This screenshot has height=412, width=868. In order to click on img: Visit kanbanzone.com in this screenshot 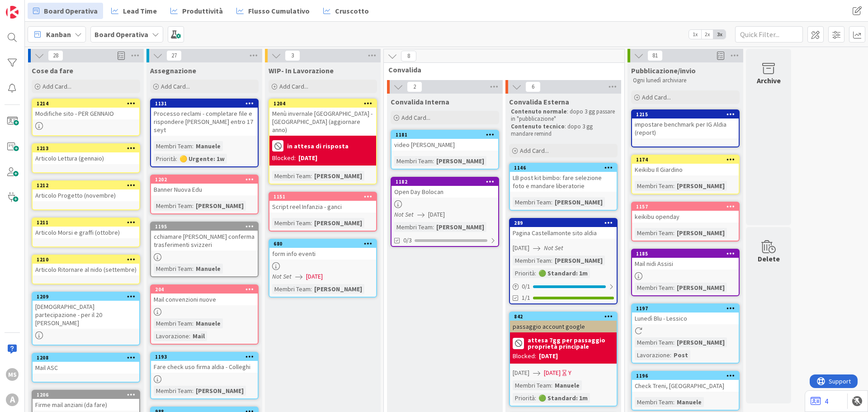, I will do `click(12, 12)`.